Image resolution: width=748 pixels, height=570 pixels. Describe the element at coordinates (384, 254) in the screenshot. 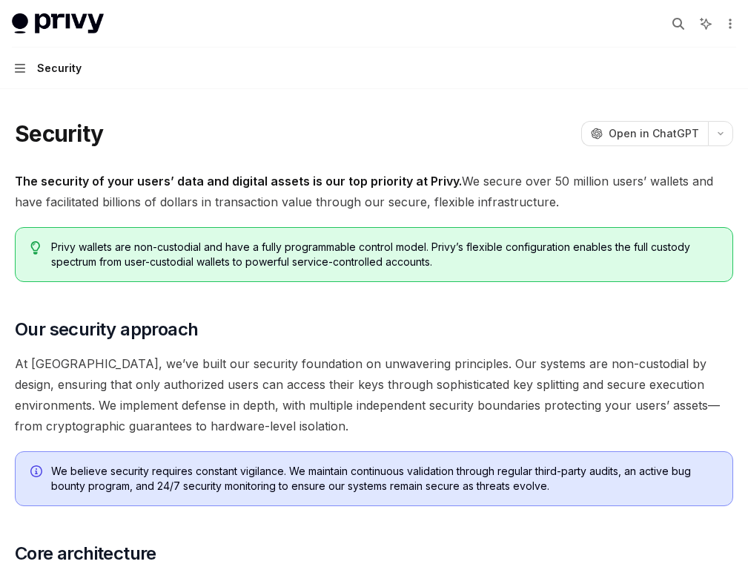

I see `span: Privy wallets are non-custodial and have a fully programmable control model. Privy’s flexible con...` at that location.